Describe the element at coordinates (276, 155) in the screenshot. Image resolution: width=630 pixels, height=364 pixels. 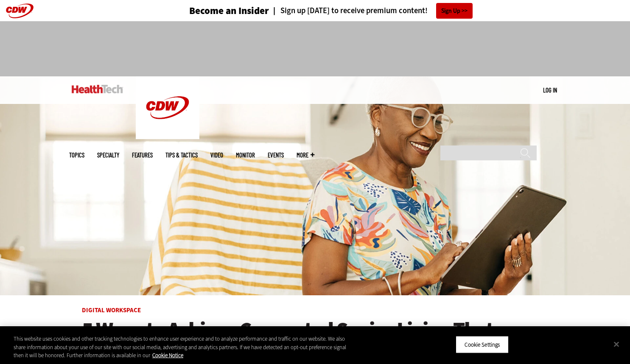
I see `a: Events` at that location.